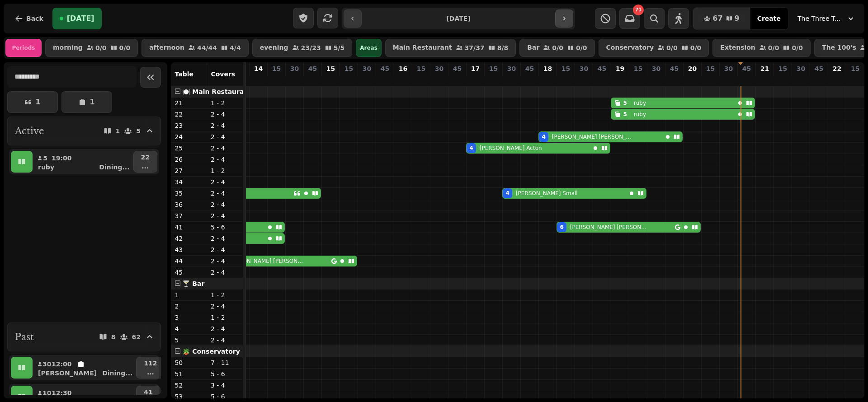 This screenshot has width=868, height=402. What do you see at coordinates (303, 48) in the screenshot?
I see `button: evening23/235/5` at bounding box center [303, 48].